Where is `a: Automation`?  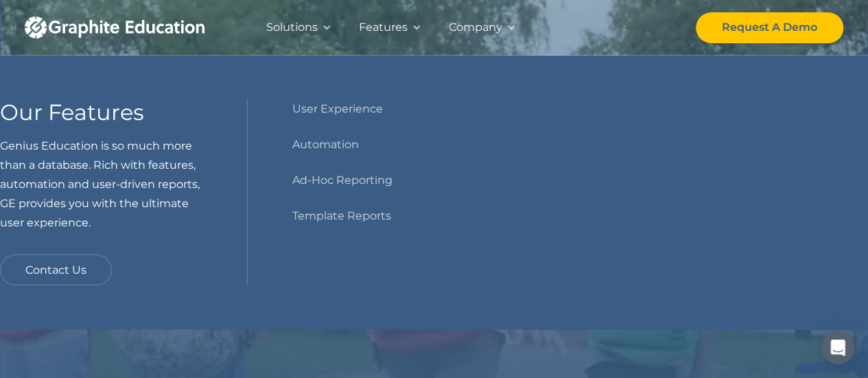 a: Automation is located at coordinates (325, 145).